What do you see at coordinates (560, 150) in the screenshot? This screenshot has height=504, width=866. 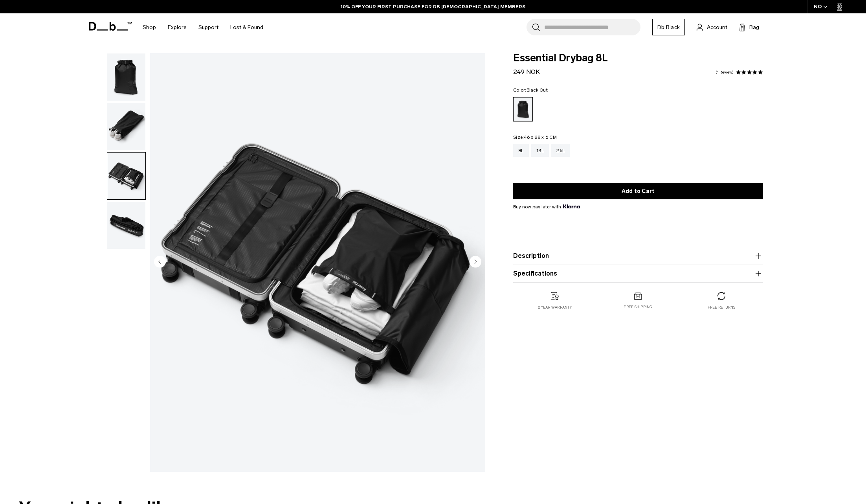 I see `a: 26L` at bounding box center [560, 150].